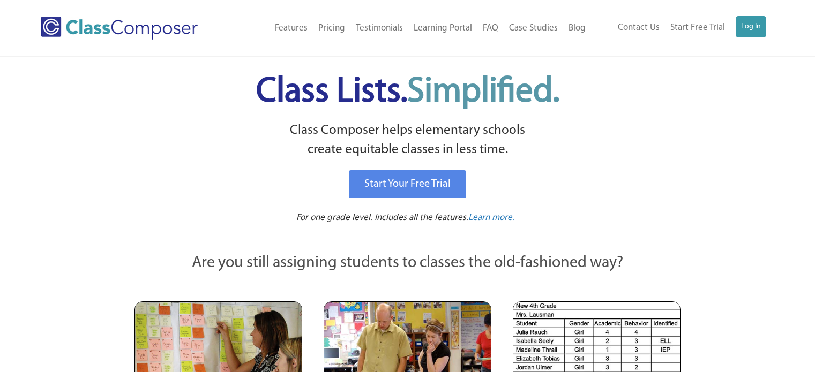 This screenshot has height=372, width=815. Describe the element at coordinates (491, 218) in the screenshot. I see `a: Learn more.` at that location.